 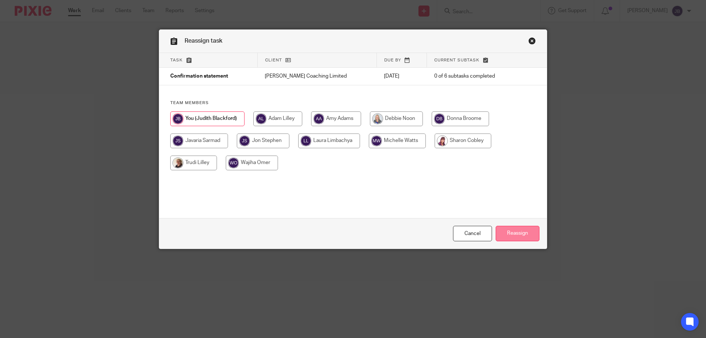 I want to click on span: Confirmation statement, so click(x=199, y=76).